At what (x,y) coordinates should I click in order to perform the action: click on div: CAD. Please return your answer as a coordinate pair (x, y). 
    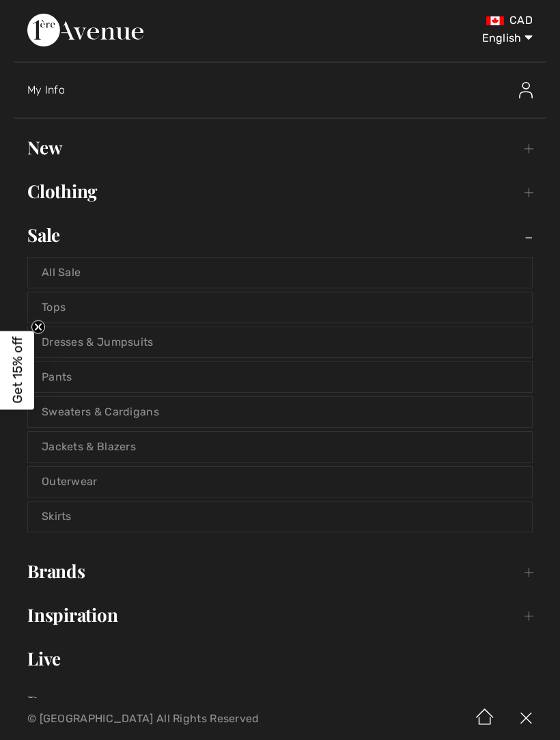
    Looking at the image, I should click on (432, 20).